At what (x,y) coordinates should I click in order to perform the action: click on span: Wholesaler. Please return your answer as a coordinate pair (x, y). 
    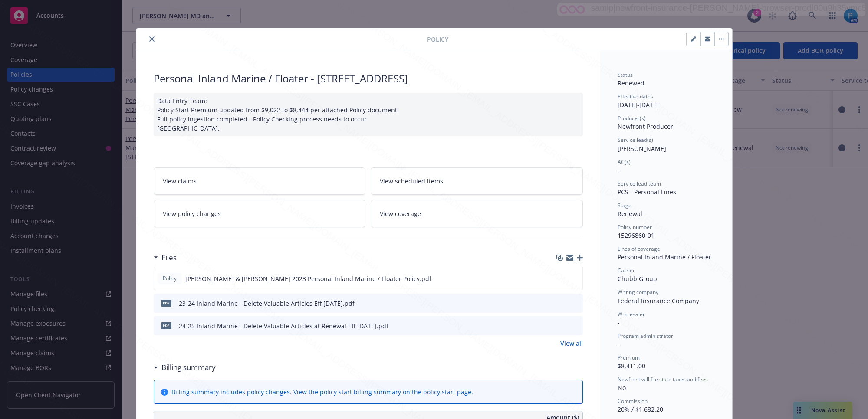
    Looking at the image, I should click on (631, 314).